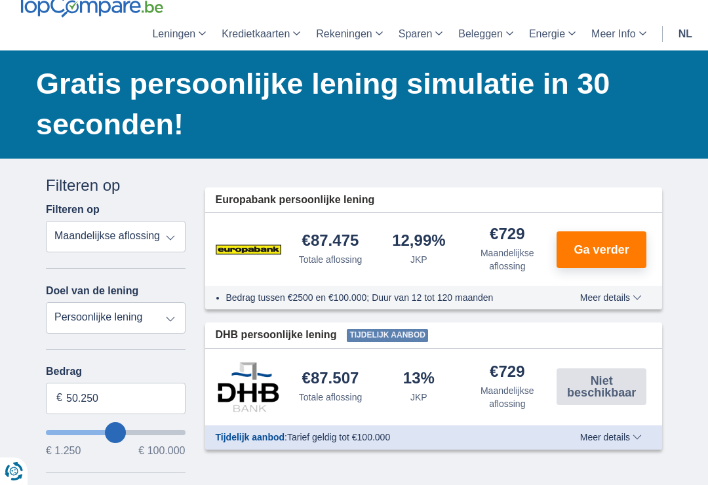 The height and width of the screenshot is (485, 708). Describe the element at coordinates (330, 379) in the screenshot. I see `div: €87.507` at that location.